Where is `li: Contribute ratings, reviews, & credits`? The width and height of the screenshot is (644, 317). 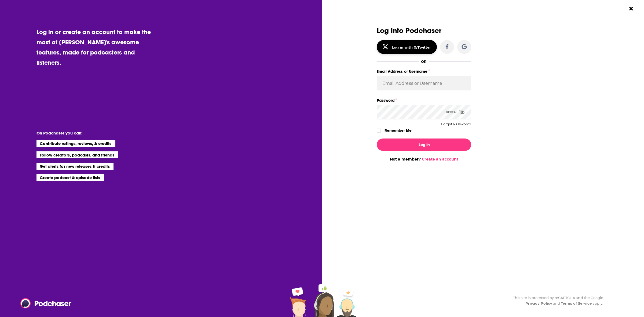 li: Contribute ratings, reviews, & credits is located at coordinates (76, 143).